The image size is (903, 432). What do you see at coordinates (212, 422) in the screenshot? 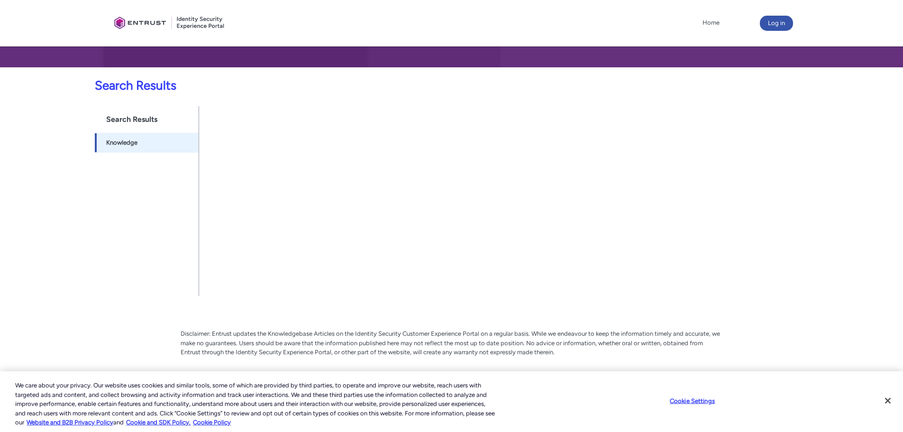
I see `a: Cookie Policy` at bounding box center [212, 422].